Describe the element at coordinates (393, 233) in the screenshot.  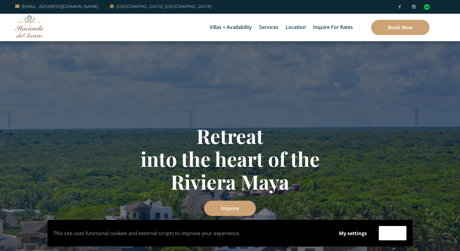
I see `button: Accept` at that location.